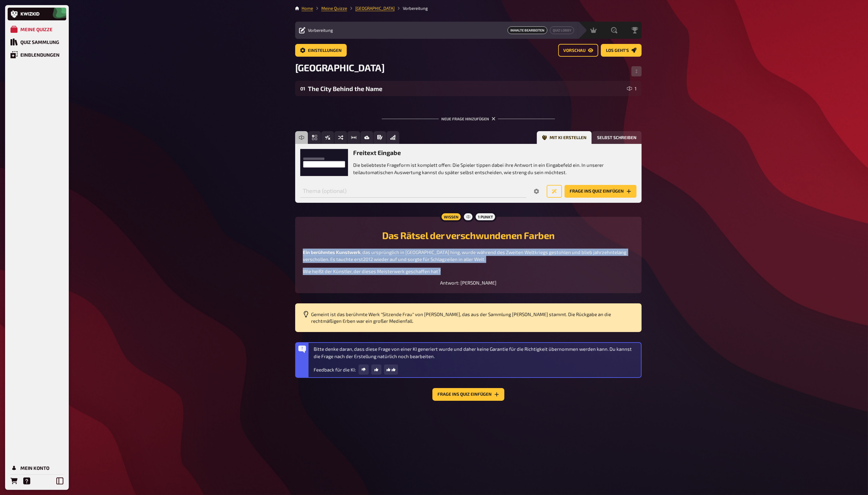 This screenshot has height=495, width=868. I want to click on button: Offline Frage, so click(393, 138).